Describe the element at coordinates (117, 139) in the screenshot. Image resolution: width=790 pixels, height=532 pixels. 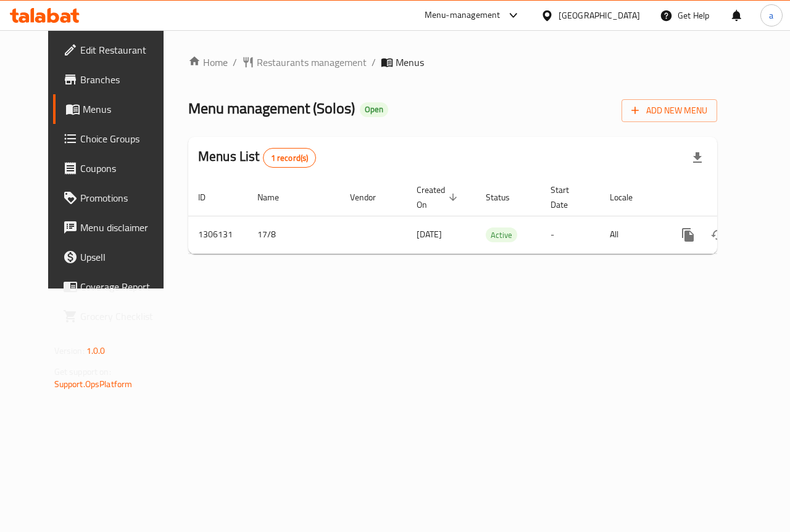
I see `a: Choice Groups` at that location.